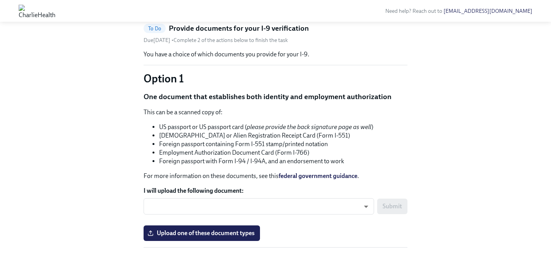 The image size is (551, 253). I want to click on li: Foreign passport with Form I-94 / I-94A, and an endorsement to work, so click(283, 161).